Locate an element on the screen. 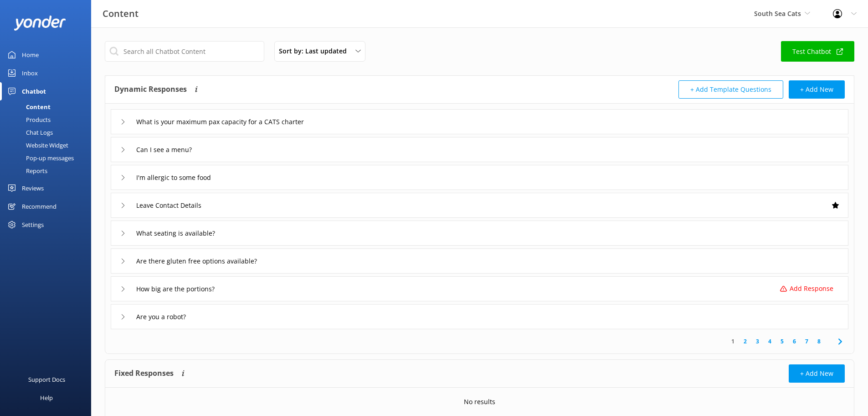 Image resolution: width=868 pixels, height=416 pixels. div: Chatbot is located at coordinates (33, 91).